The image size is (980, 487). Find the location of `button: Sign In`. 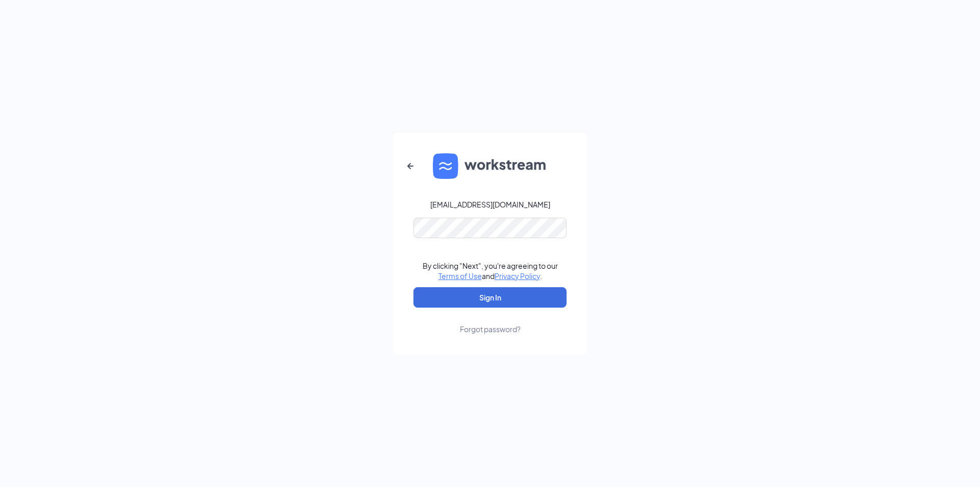

button: Sign In is located at coordinates (490, 298).